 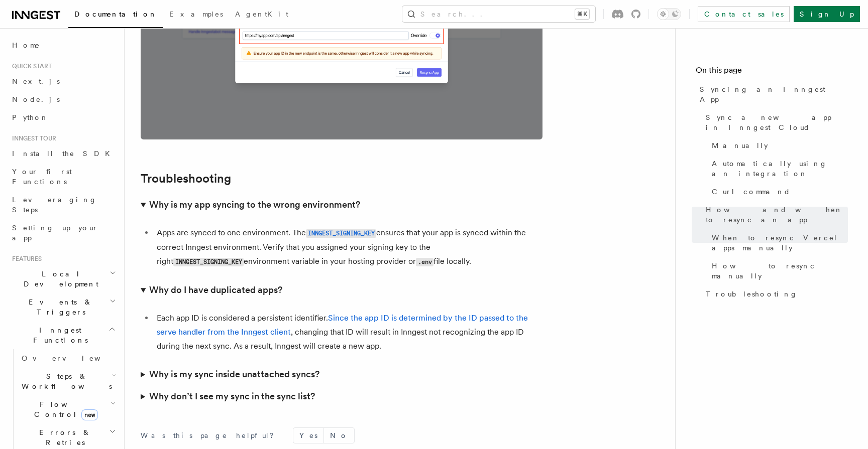 I want to click on span: new, so click(x=90, y=416).